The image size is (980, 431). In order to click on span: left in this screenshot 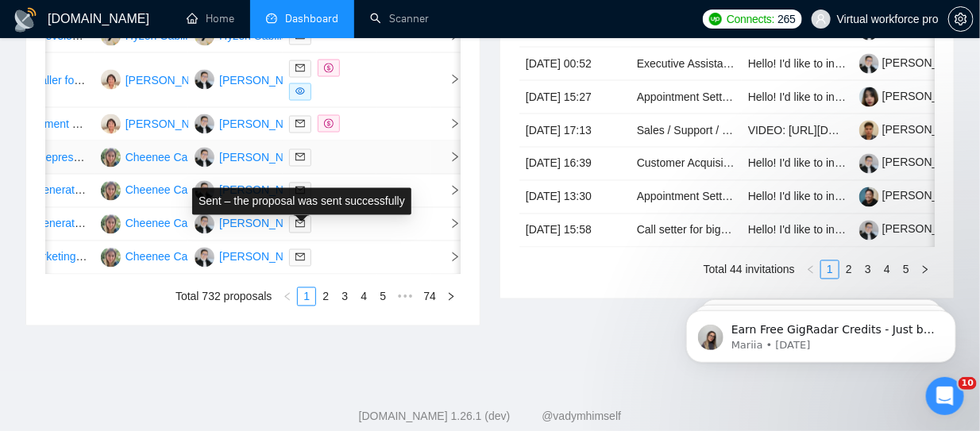, I will do `click(811, 270)`.